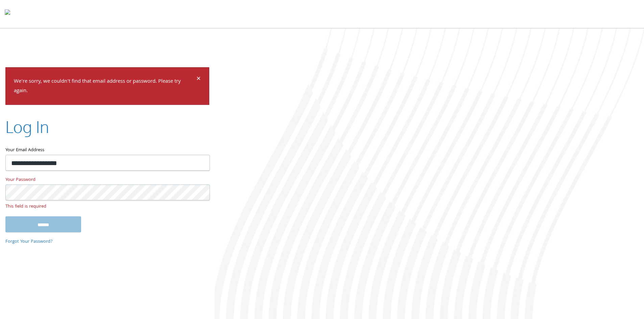 Image resolution: width=644 pixels, height=319 pixels. I want to click on button: Dismiss alert, so click(199, 80).